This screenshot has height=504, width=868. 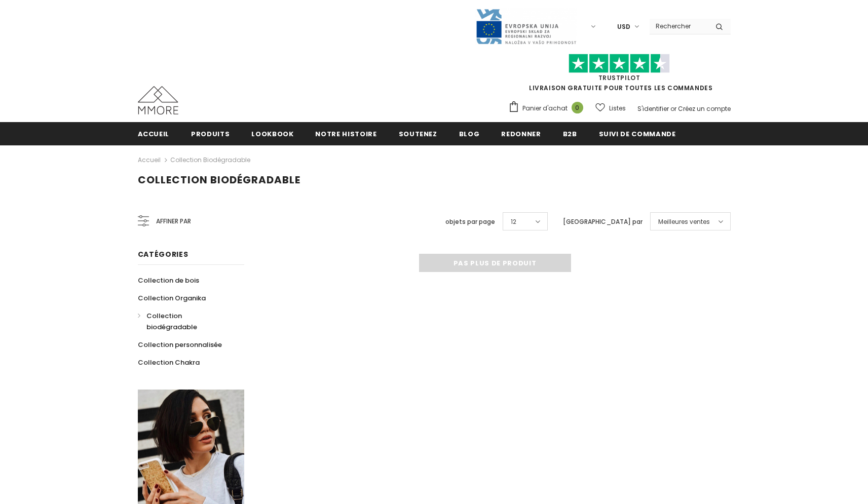 I want to click on a: Javni Razpis, so click(x=526, y=26).